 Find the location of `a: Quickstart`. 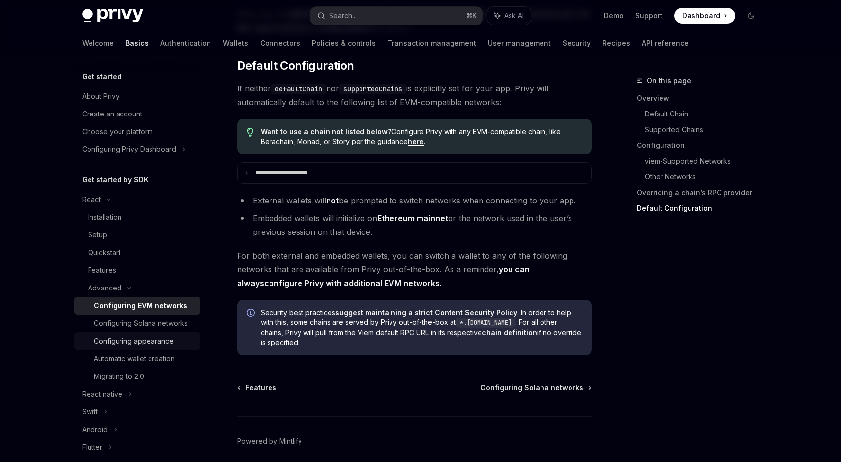

a: Quickstart is located at coordinates (137, 253).